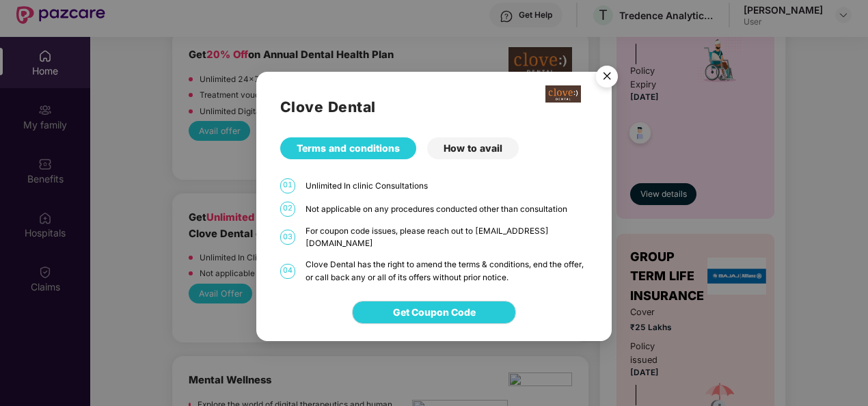  What do you see at coordinates (287, 271) in the screenshot?
I see `span: 04` at bounding box center [287, 271].